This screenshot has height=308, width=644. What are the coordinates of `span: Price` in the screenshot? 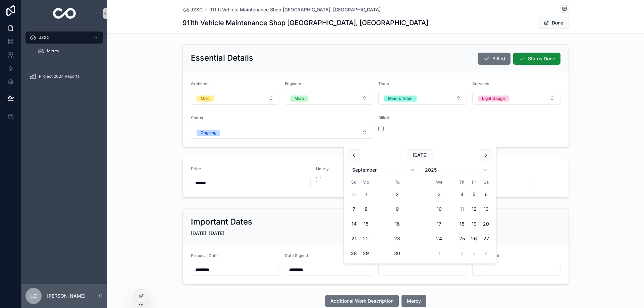 It's located at (196, 169).